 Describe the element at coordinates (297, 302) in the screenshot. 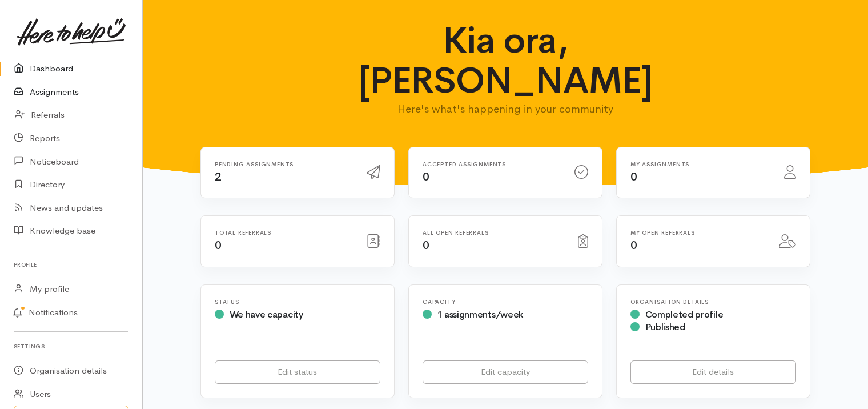

I see `h6: Status` at that location.